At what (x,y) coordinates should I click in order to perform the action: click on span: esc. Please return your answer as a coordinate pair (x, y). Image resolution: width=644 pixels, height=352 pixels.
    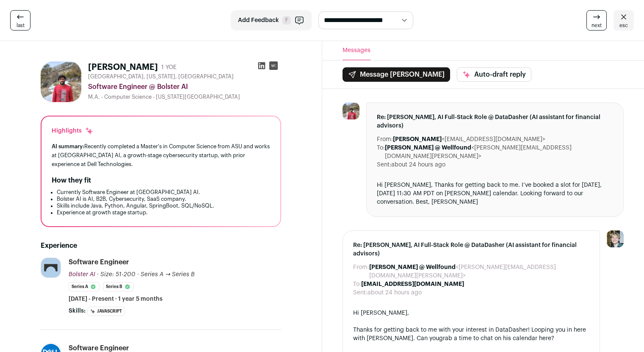
    Looking at the image, I should click on (624, 25).